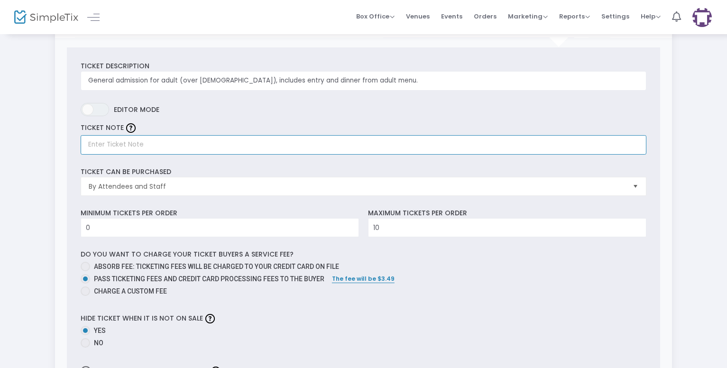 This screenshot has width=727, height=368. Describe the element at coordinates (375, 16) in the screenshot. I see `span: Box Office` at that location.